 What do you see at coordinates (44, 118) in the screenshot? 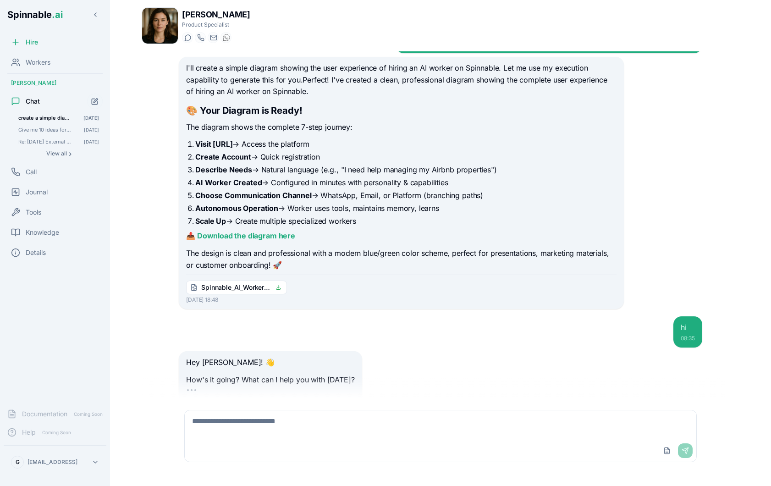
I see `span: create a simple diagram of the user experience of using spinnable to hire an ai worker` at bounding box center [44, 118].